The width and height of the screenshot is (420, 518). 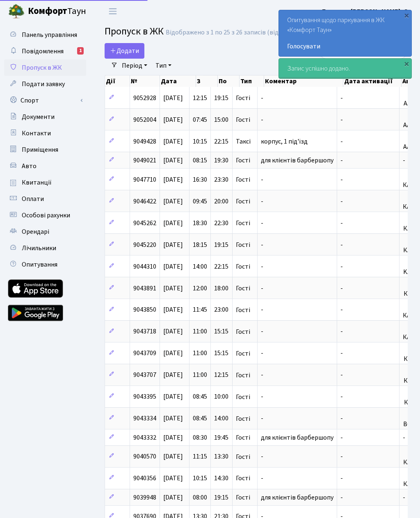 I want to click on span: Контакти, so click(x=36, y=133).